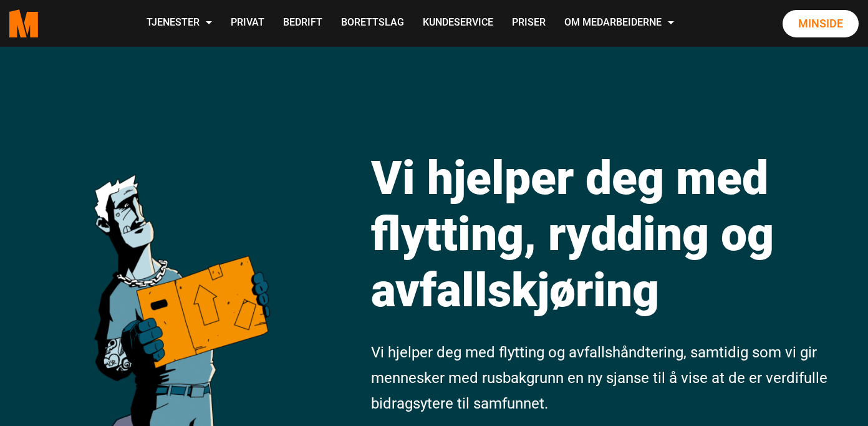 This screenshot has width=868, height=426. Describe the element at coordinates (248, 23) in the screenshot. I see `a: Privat` at that location.